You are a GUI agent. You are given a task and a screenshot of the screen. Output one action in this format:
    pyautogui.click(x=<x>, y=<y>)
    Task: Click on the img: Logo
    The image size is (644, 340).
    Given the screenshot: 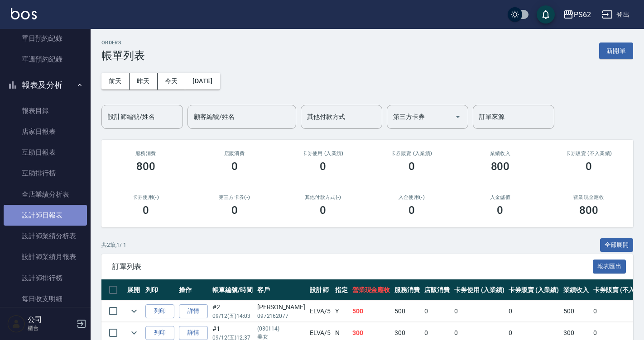 What is the action you would take?
    pyautogui.click(x=23, y=14)
    